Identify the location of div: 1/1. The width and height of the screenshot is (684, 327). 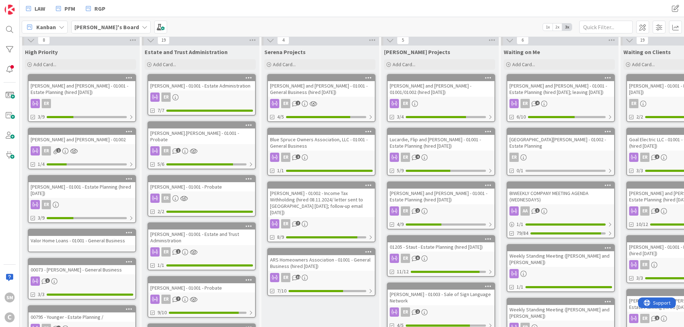
(561, 224).